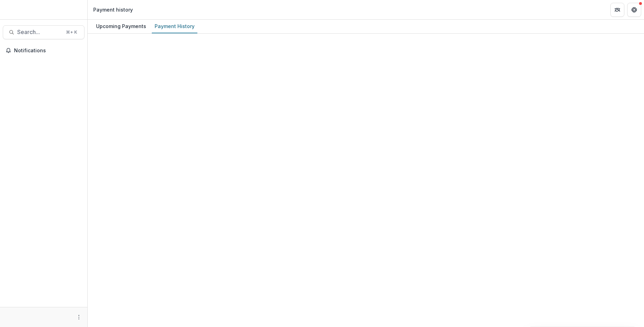  I want to click on nav: breadcrumb, so click(113, 10).